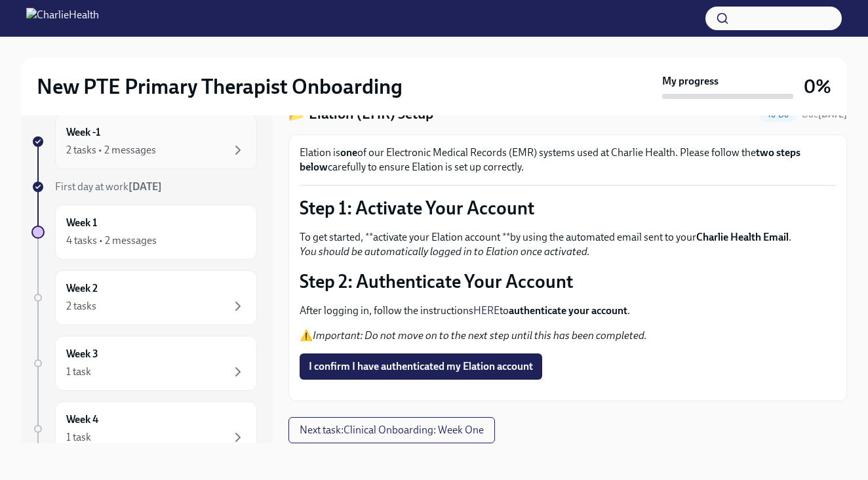 The width and height of the screenshot is (868, 480). I want to click on p: Step 2: Authenticate Your Account, so click(567, 281).